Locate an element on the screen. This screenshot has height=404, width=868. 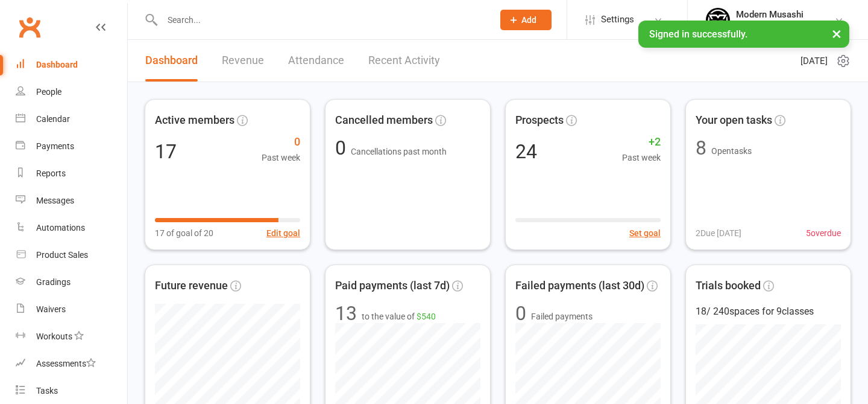
div: People is located at coordinates (49, 92).